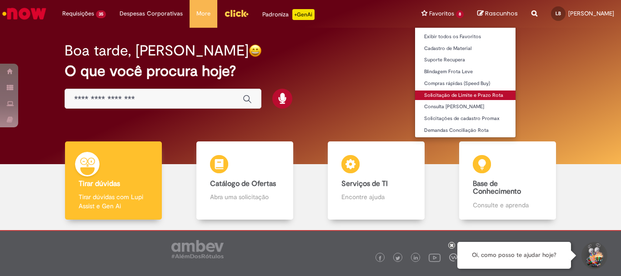  I want to click on a: Blindagem Frota Leve, so click(465, 72).